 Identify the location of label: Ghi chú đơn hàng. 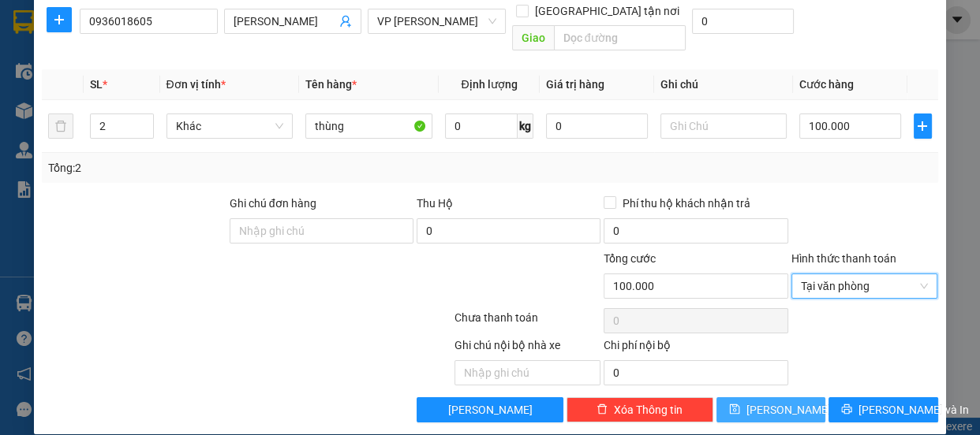
(273, 203).